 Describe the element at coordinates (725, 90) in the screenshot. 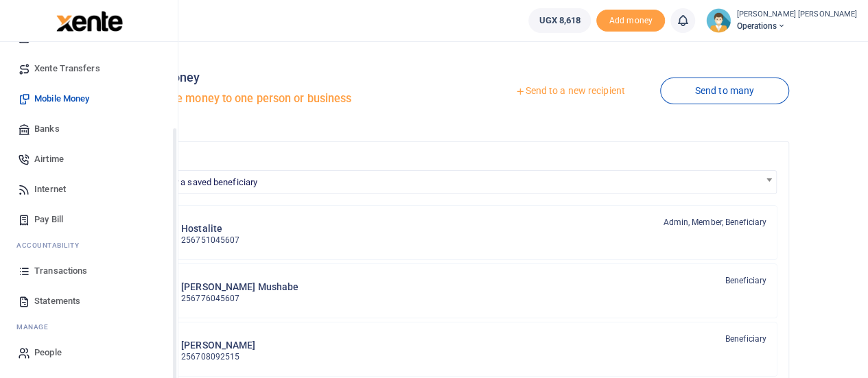

I see `a: Send to many` at that location.